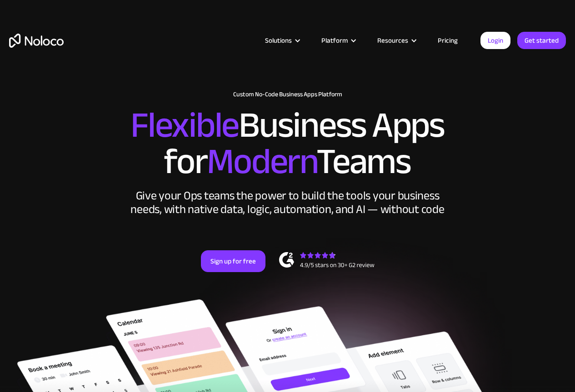 This screenshot has height=392, width=575. I want to click on h2: Business Apps for Teams, so click(287, 143).